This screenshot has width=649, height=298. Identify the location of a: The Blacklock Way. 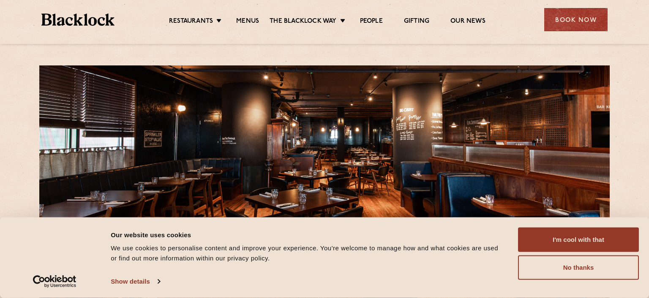
(303, 22).